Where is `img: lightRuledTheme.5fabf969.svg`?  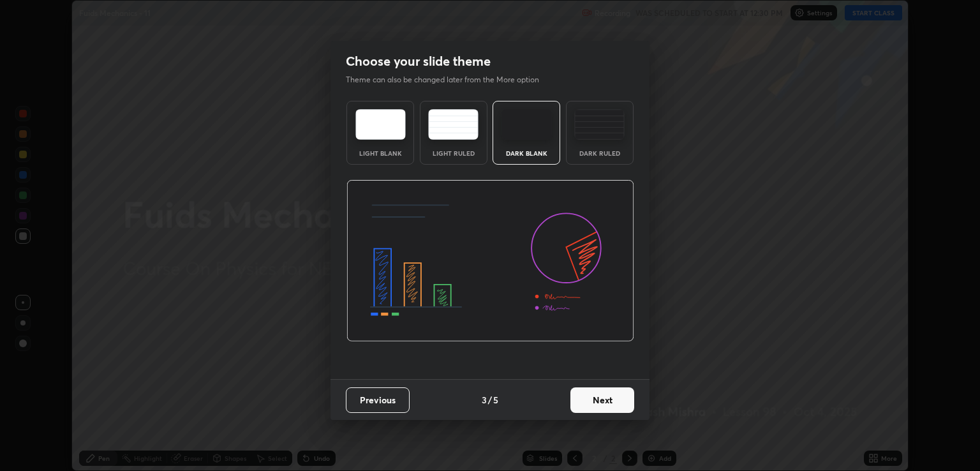
img: lightRuledTheme.5fabf969.svg is located at coordinates (453, 125).